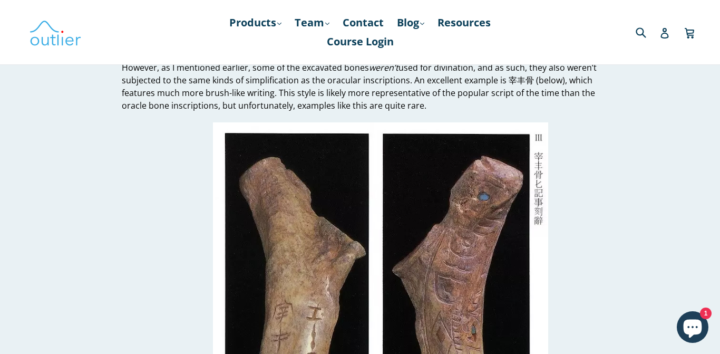 The height and width of the screenshot is (354, 720). What do you see at coordinates (363, 23) in the screenshot?
I see `a: Contact` at bounding box center [363, 23].